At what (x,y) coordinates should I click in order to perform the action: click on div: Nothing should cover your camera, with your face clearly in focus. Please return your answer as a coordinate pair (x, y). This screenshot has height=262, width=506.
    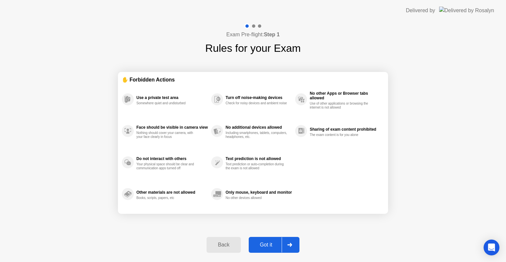
    Looking at the image, I should click on (167, 135).